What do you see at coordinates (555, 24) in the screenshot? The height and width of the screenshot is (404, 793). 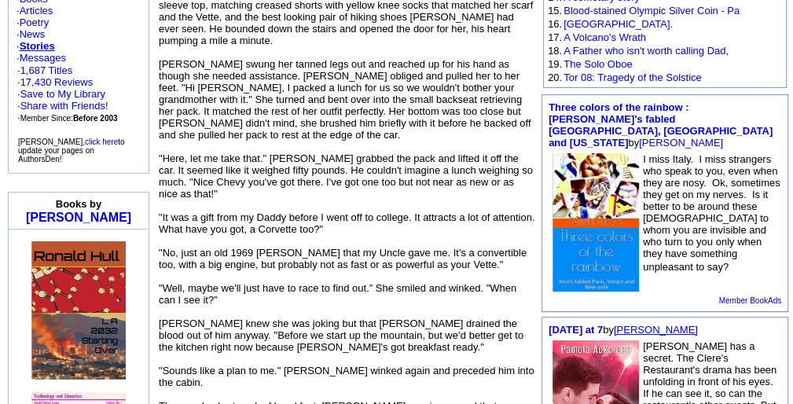 I see `font: 16.` at bounding box center [555, 24].